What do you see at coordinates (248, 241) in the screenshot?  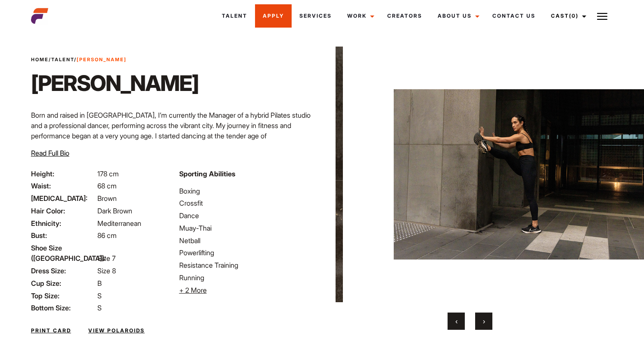 I see `li: Netball` at bounding box center [248, 241].